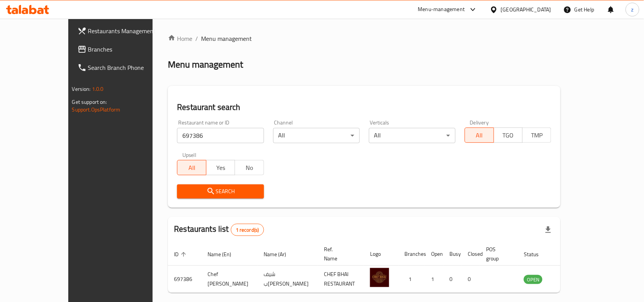  Describe the element at coordinates (412, 254) in the screenshot. I see `th: Branches` at that location.